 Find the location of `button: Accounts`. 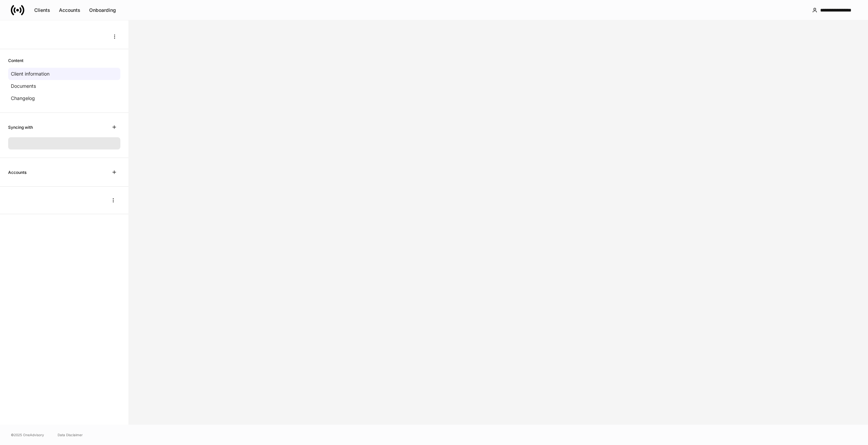

button: Accounts is located at coordinates (69, 10).